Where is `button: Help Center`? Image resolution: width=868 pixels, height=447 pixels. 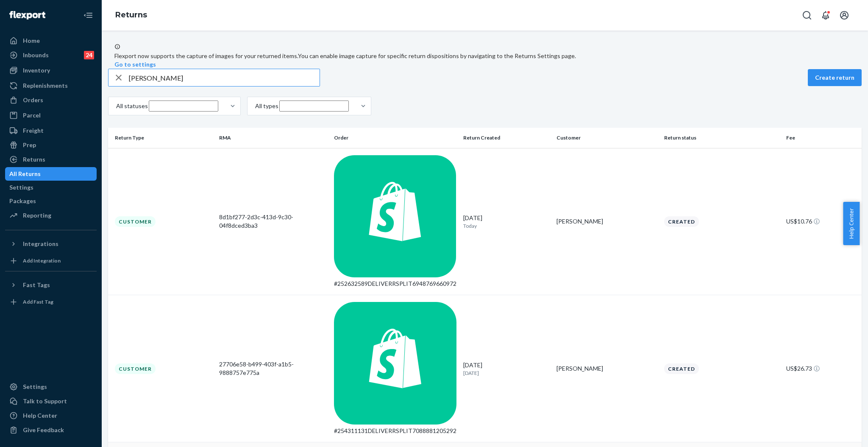
button: Help Center is located at coordinates (851, 224).